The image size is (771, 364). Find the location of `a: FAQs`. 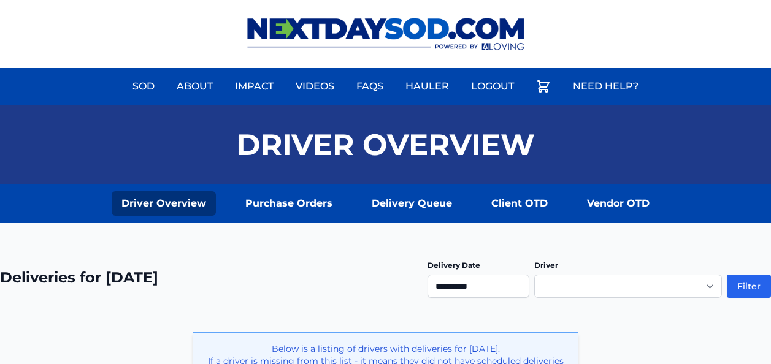

a: FAQs is located at coordinates (370, 86).